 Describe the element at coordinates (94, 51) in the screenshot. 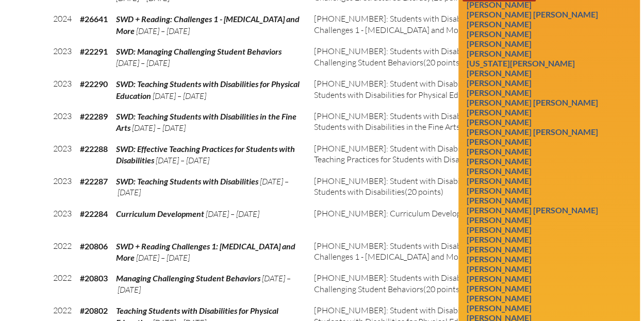

I see `b: #22291` at that location.